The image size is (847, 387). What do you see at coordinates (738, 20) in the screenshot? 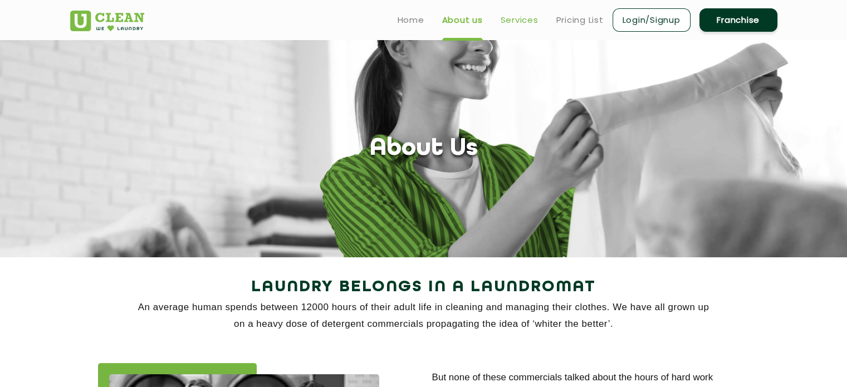
I see `a: Franchise` at bounding box center [738, 20].